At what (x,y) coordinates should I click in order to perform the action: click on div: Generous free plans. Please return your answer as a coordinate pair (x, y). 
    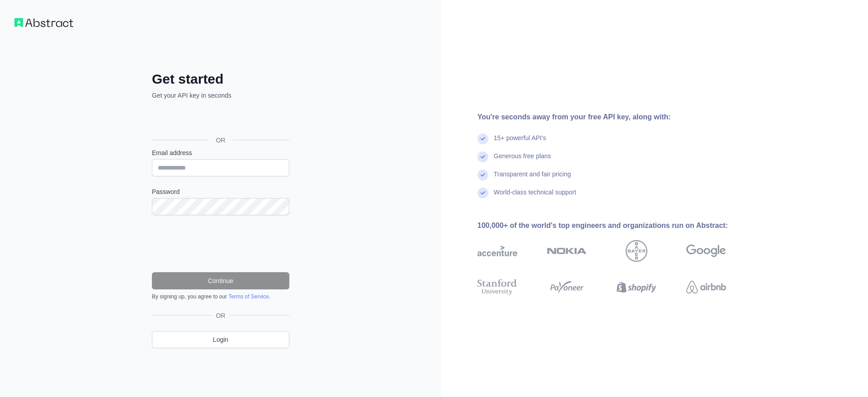
    Looking at the image, I should click on (522, 161).